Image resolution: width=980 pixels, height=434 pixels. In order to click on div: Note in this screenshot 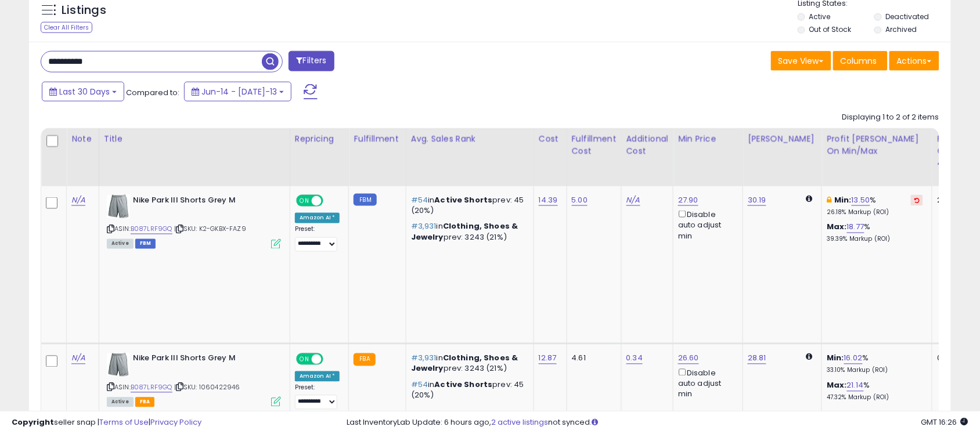, I will do `click(82, 139)`.